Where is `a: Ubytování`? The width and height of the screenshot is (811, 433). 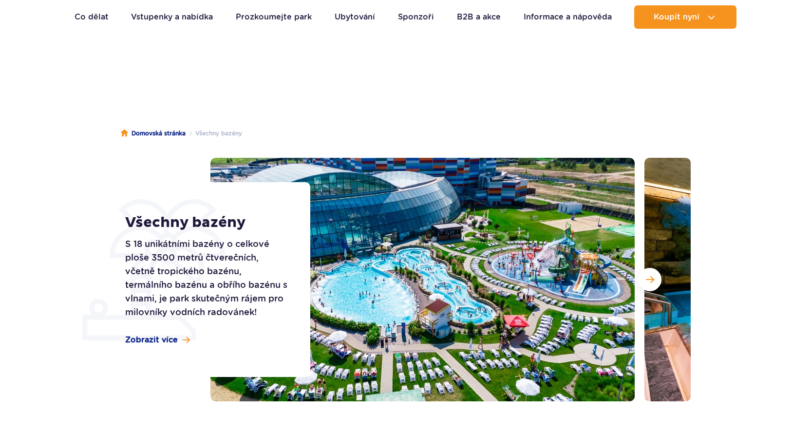 a: Ubytování is located at coordinates (354, 17).